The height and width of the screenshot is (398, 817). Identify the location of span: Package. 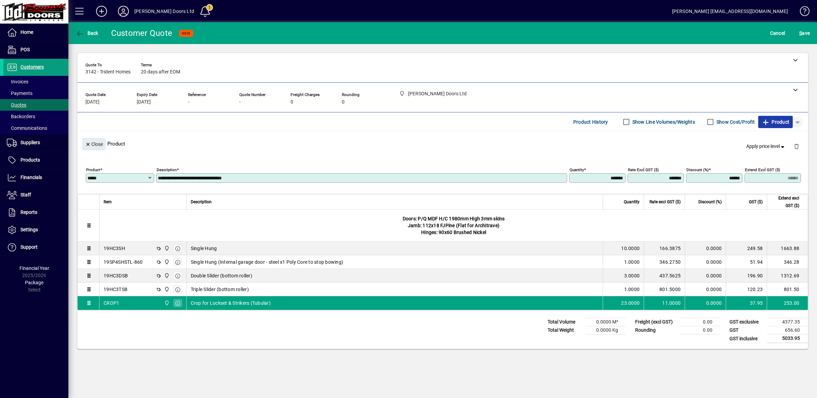
(34, 283).